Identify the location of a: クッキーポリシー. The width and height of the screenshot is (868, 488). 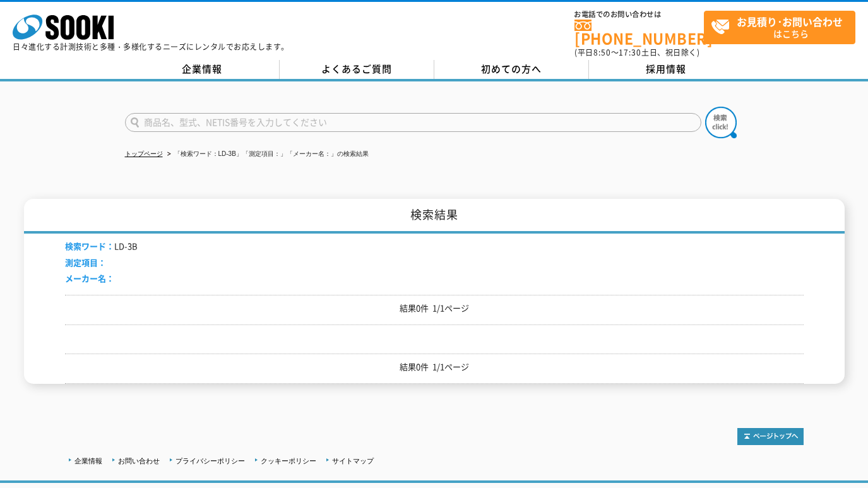
(289, 461).